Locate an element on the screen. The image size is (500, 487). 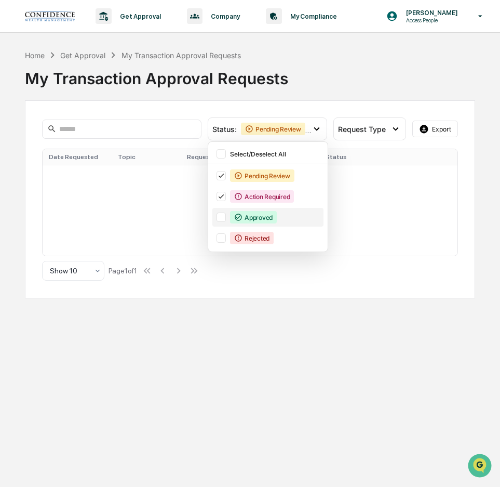
p: Get Approval is located at coordinates (139, 16).